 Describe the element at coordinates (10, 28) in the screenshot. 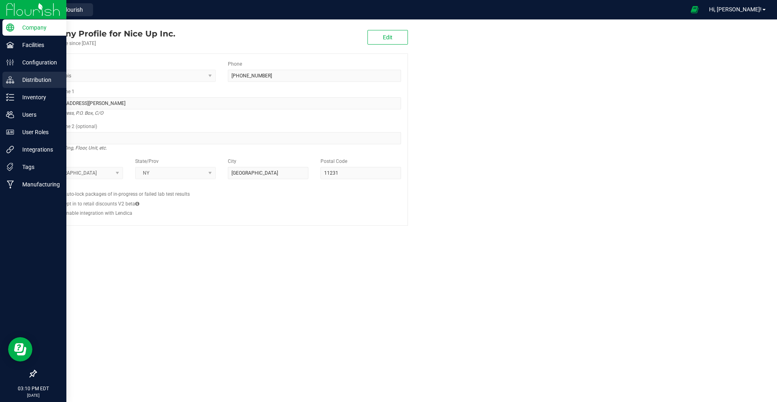

I see `inline-svg: Company` at that location.